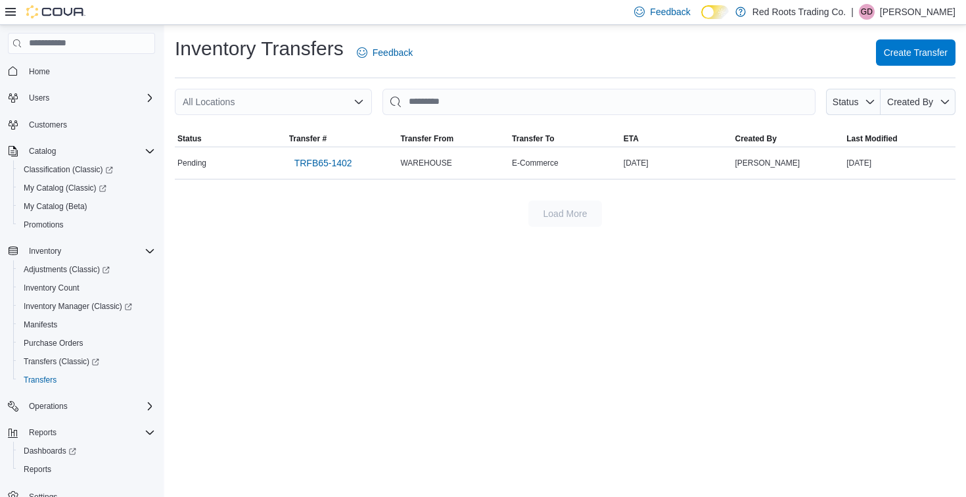 This screenshot has height=497, width=966. I want to click on span: Manifests, so click(87, 325).